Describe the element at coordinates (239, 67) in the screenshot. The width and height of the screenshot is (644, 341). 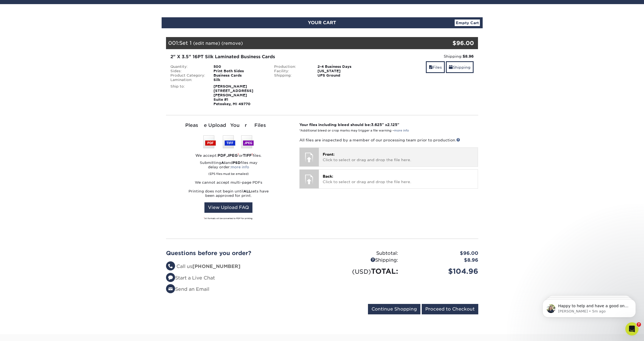
I see `div: 500` at that location.